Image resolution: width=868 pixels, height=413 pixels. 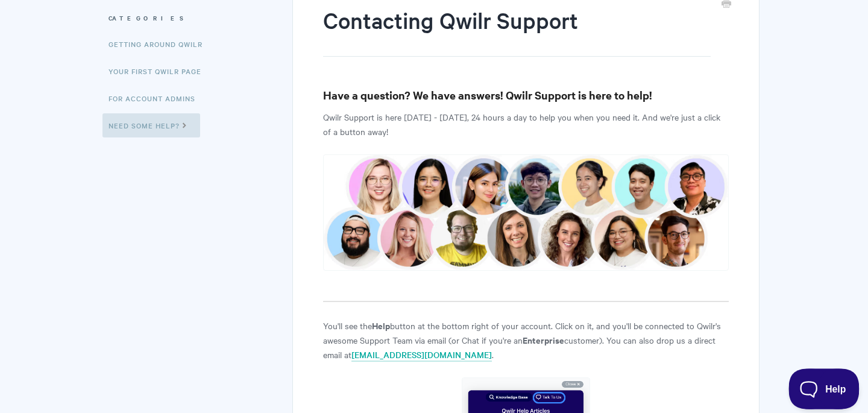 I want to click on a: For Account Admins, so click(x=156, y=98).